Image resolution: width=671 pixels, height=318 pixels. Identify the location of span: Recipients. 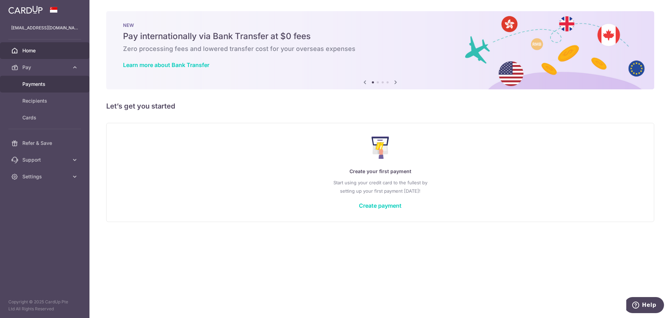
(45, 101).